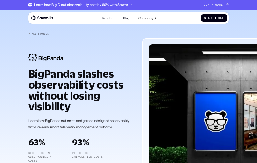 Image resolution: width=257 pixels, height=163 pixels. I want to click on div: Learn how BigID cut observability cost by 60% with Sawmills, so click(83, 5).